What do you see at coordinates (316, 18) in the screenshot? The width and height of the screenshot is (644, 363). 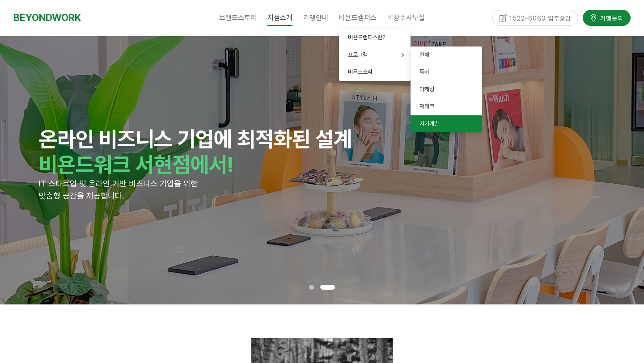 I see `a: 가맹안내` at bounding box center [316, 18].